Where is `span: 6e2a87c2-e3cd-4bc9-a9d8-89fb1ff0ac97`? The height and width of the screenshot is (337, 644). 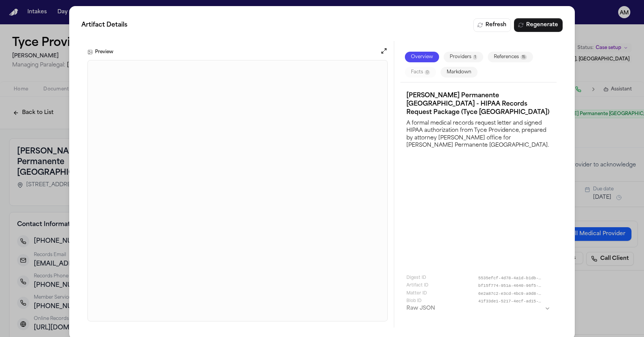 span: 6e2a87c2-e3cd-4bc9-a9d8-89fb1ff0ac97 is located at coordinates (510, 294).